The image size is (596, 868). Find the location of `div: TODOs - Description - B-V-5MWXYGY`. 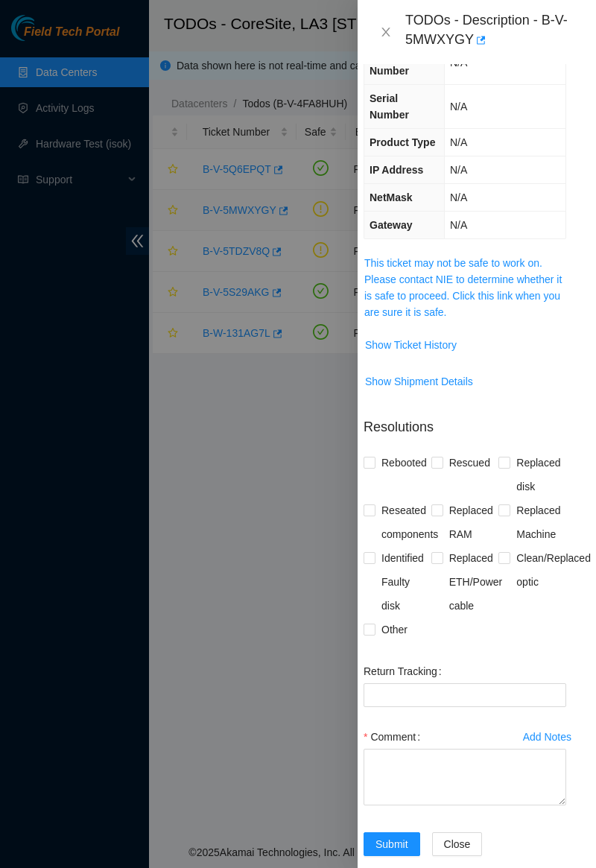

div: TODOs - Description - B-V-5MWXYGY is located at coordinates (492, 32).